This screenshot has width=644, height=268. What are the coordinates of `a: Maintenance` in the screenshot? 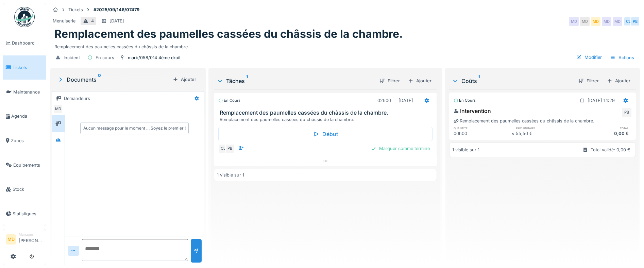 It's located at (24, 92).